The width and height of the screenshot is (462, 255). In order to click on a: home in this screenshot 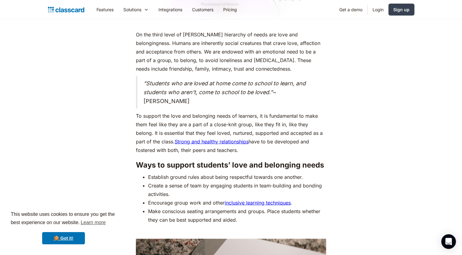, I will do `click(66, 10)`.